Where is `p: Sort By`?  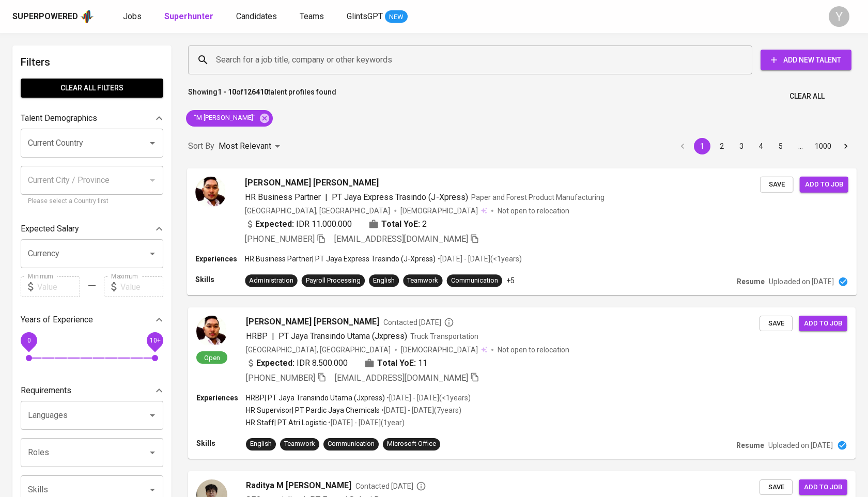 p: Sort By is located at coordinates (201, 146).